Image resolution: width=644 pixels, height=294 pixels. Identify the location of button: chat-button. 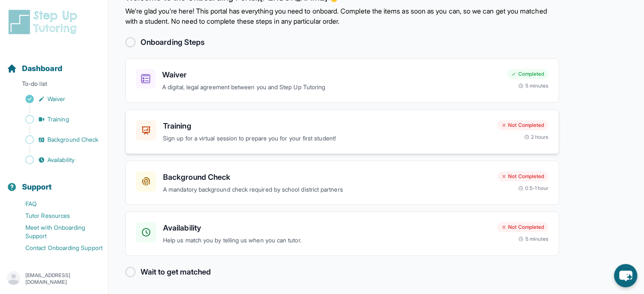
(625, 275).